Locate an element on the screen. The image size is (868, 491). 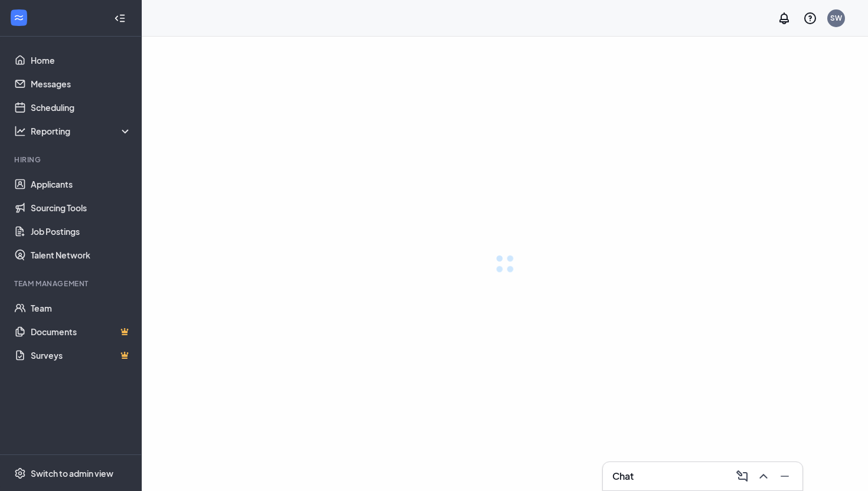
a: Team is located at coordinates (81, 308).